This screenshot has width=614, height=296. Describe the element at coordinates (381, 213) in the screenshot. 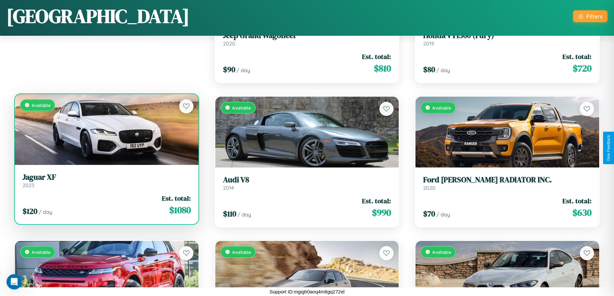

I see `span: $ 990` at that location.